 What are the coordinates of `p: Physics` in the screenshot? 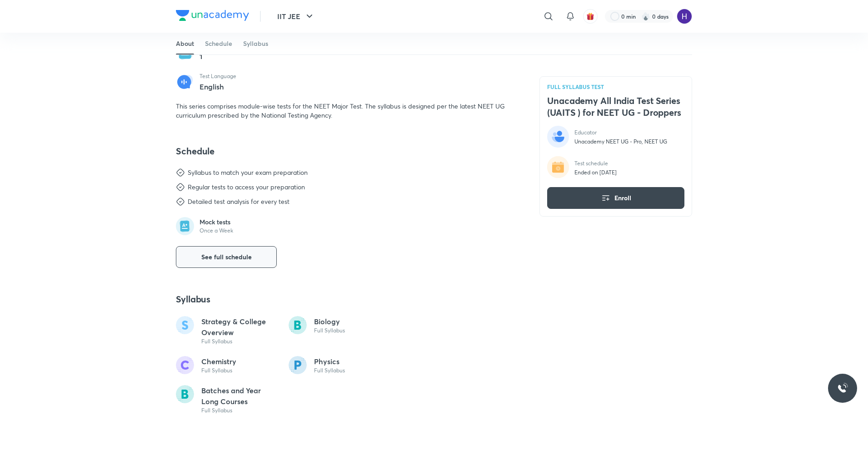 It's located at (329, 361).